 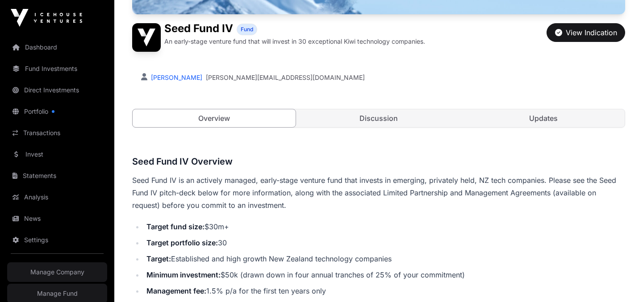 What do you see at coordinates (621, 281) in the screenshot?
I see `div: Chat Widget` at bounding box center [621, 281].